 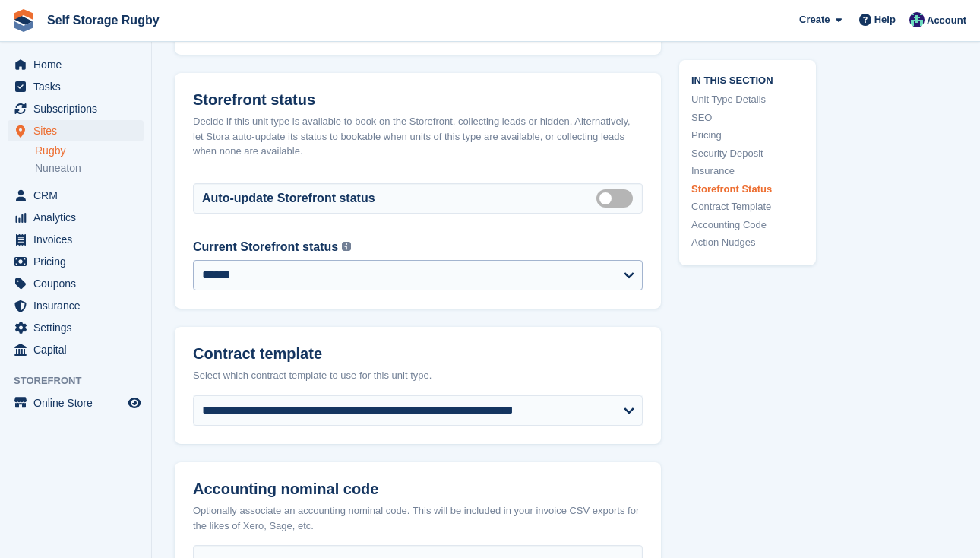 I want to click on label: Auto manage storefront status, so click(x=617, y=197).